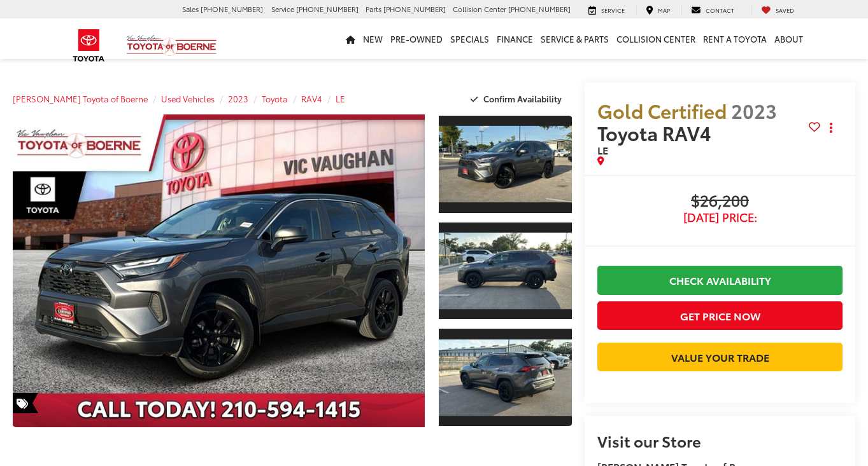  Describe the element at coordinates (656, 39) in the screenshot. I see `a: Collision Center` at that location.